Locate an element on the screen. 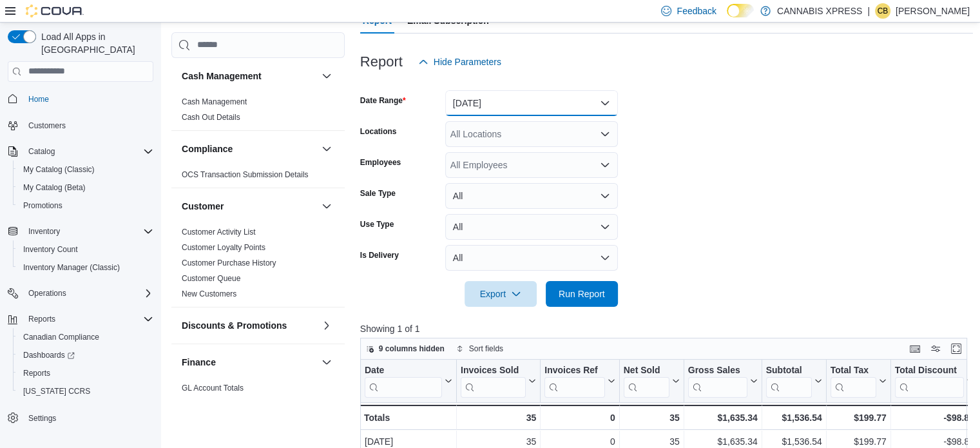 The width and height of the screenshot is (980, 448). button: Inventory Manager (Classic) is located at coordinates (86, 268).